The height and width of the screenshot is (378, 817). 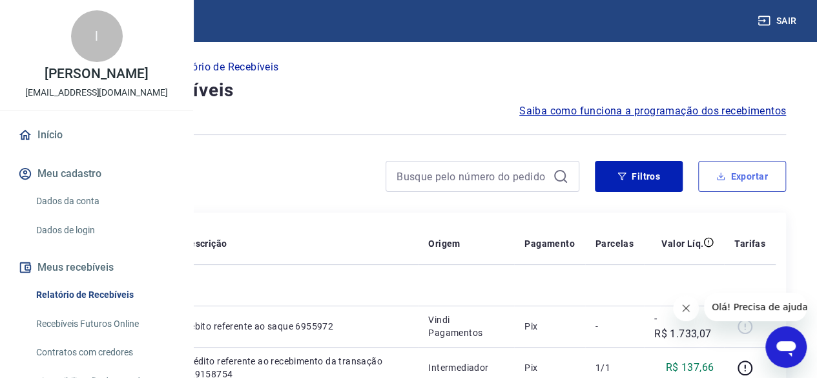 I want to click on p: Parcelas, so click(x=614, y=244).